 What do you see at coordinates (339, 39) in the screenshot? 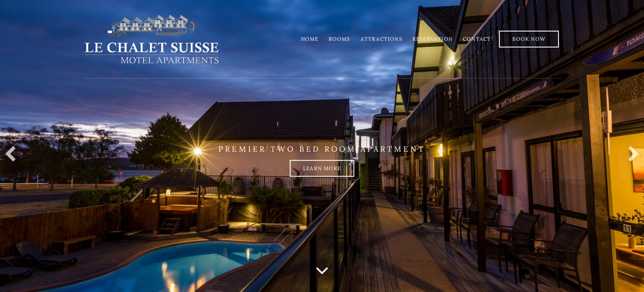
I see `a: Rooms` at bounding box center [339, 39].